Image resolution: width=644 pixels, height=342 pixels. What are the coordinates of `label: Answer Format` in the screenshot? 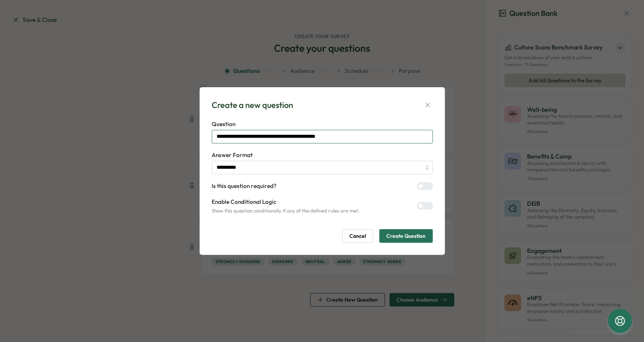 It's located at (322, 155).